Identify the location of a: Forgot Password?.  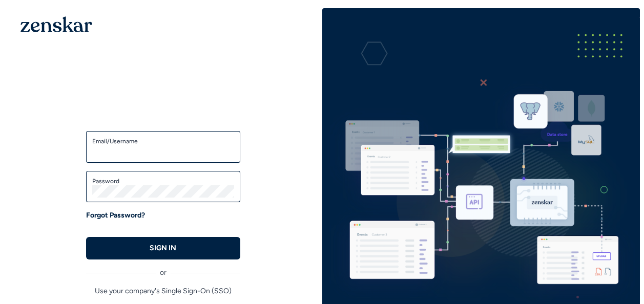
(115, 215).